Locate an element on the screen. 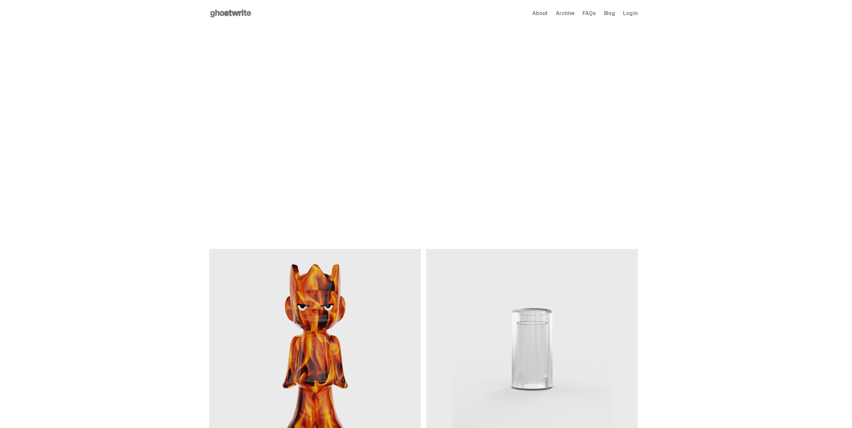 The width and height of the screenshot is (852, 428). span: FAQs is located at coordinates (589, 13).